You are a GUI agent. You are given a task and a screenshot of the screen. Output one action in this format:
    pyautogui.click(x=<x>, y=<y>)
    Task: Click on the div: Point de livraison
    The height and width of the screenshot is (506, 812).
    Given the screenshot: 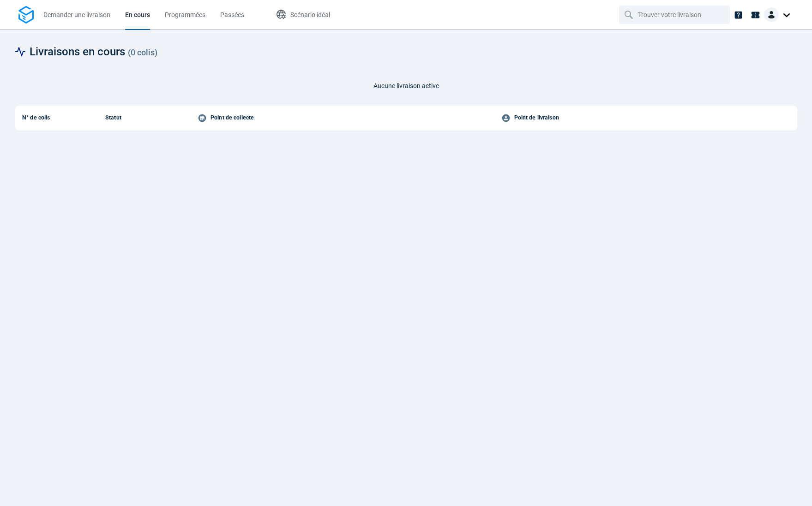 What is the action you would take?
    pyautogui.click(x=646, y=118)
    